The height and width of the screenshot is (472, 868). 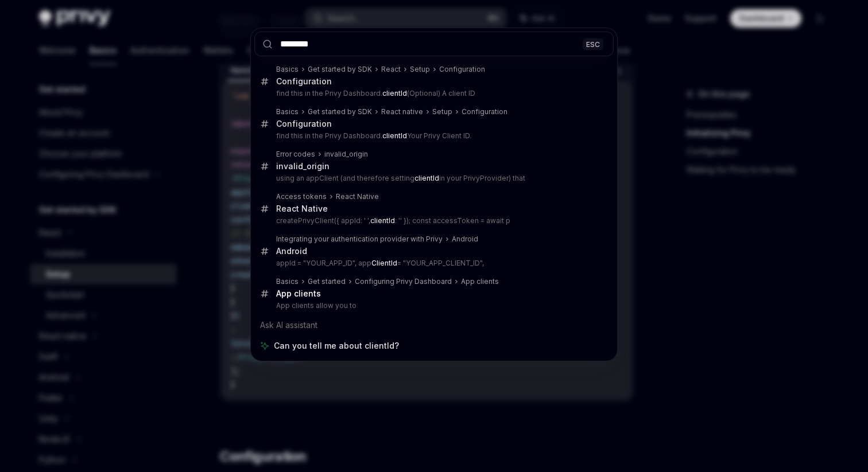 I want to click on b: App clients, so click(x=298, y=293).